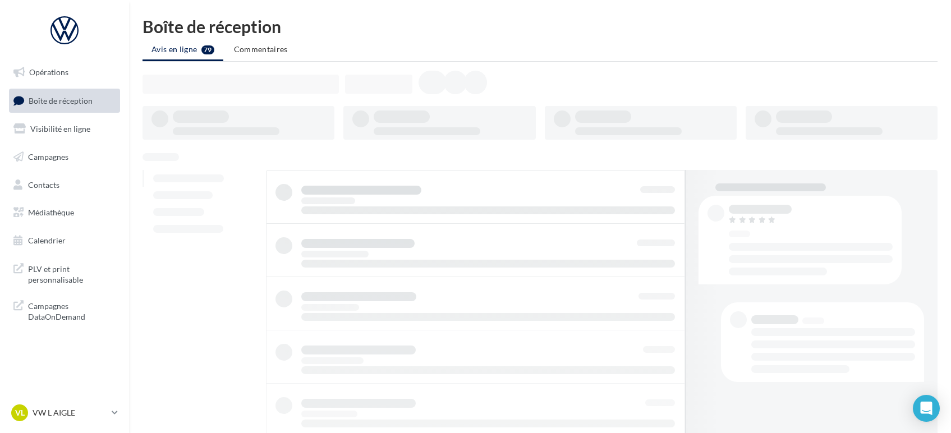 The height and width of the screenshot is (433, 951). Describe the element at coordinates (926, 409) in the screenshot. I see `div: Open Intercom Messenger` at that location.